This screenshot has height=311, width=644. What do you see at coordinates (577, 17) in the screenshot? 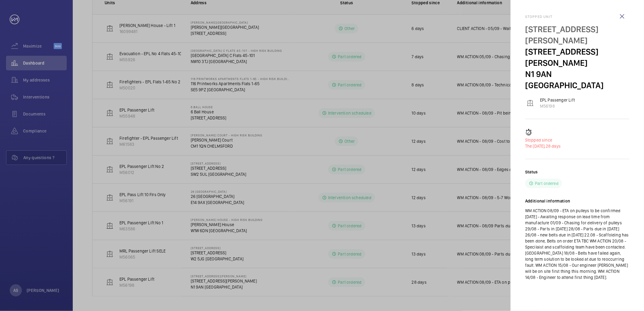
I see `h2: Stopped unit` at bounding box center [577, 17].